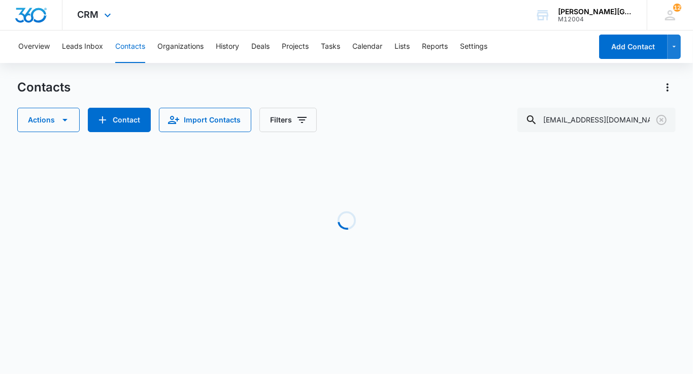 The width and height of the screenshot is (693, 374). I want to click on button: Tasks, so click(331, 47).